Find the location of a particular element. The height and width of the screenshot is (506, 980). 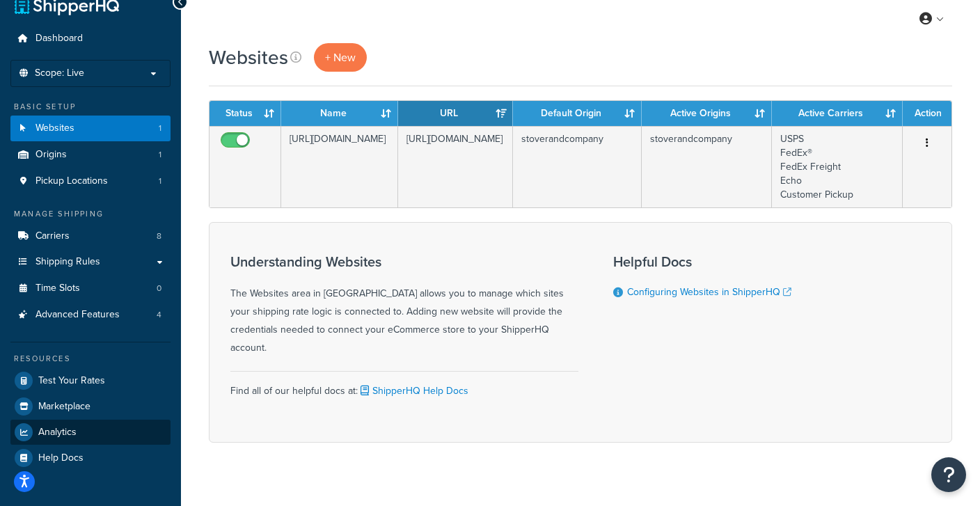

a: Marketplace is located at coordinates (90, 407).